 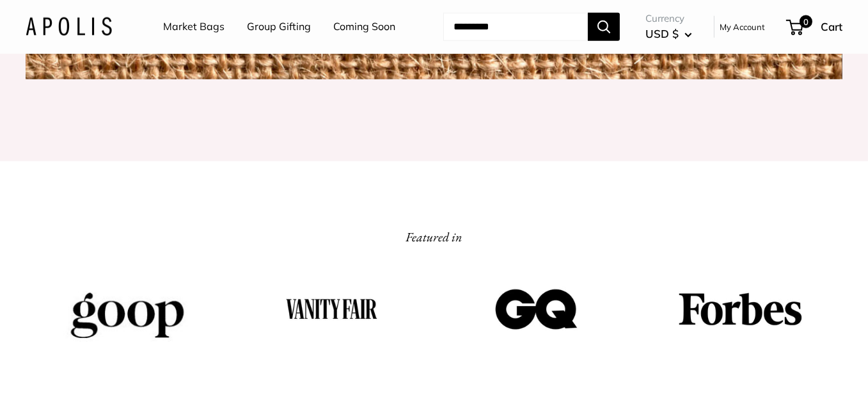 I want to click on button: Search, so click(x=603, y=27).